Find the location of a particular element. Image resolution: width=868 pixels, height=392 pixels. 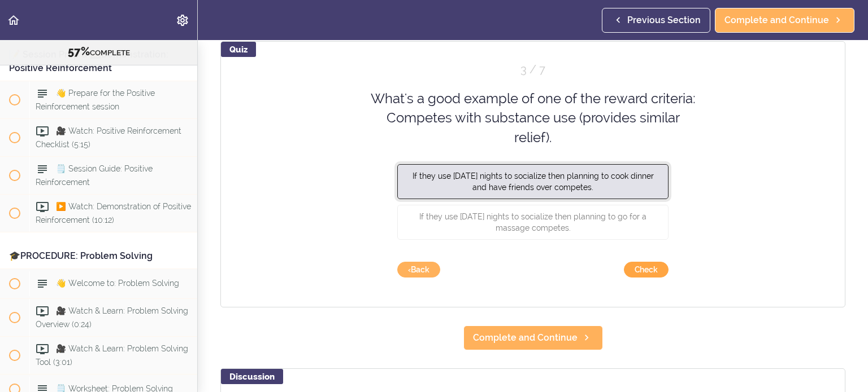

span: 🎥 Watch: Positive Reinforcement Checklist (5:15) is located at coordinates (108, 138).